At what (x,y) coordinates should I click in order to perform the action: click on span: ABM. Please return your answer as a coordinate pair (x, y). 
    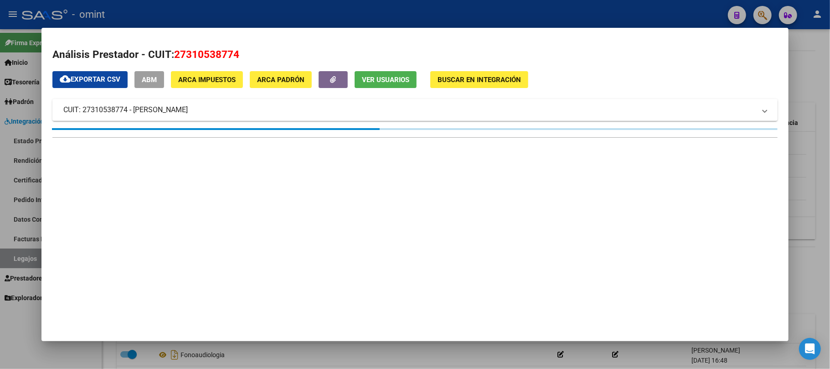
    Looking at the image, I should click on (149, 80).